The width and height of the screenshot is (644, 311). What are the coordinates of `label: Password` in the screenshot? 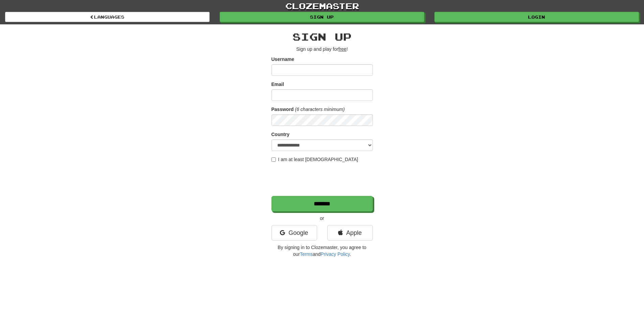 It's located at (283, 109).